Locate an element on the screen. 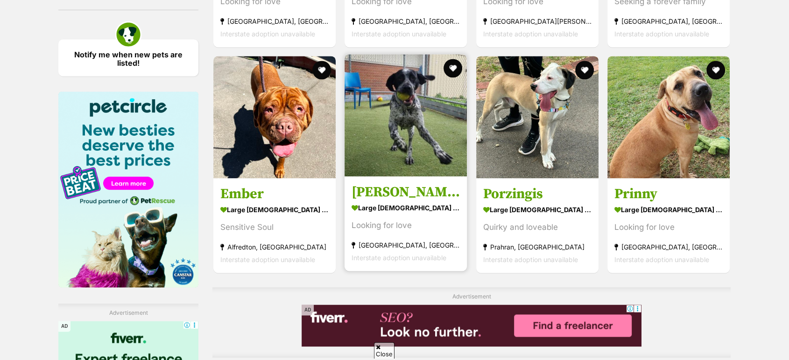  img: Prinny - Shar Pei Dog is located at coordinates (668, 117).